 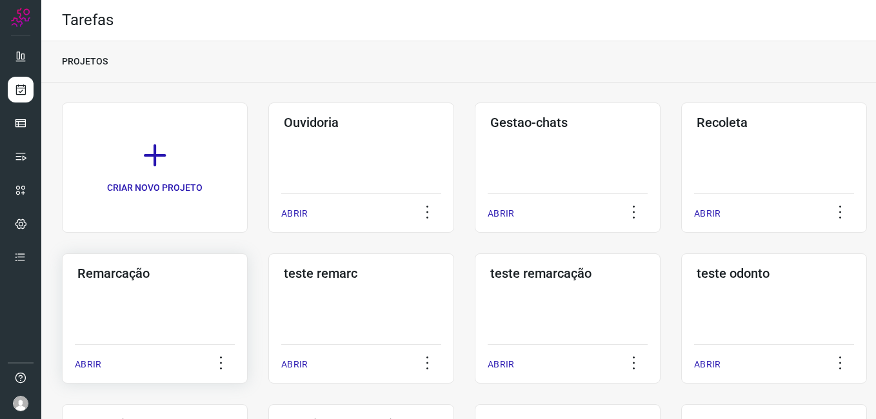 What do you see at coordinates (21, 17) in the screenshot?
I see `img: Logo` at bounding box center [21, 17].